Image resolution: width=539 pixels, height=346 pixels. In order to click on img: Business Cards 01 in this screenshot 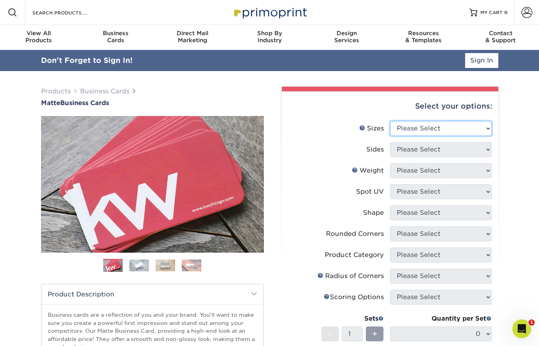, I will do `click(113, 266)`.